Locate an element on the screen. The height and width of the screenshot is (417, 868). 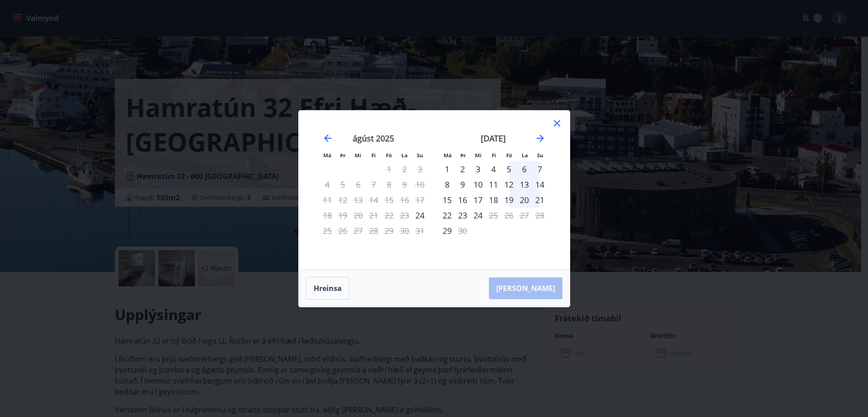
td: Choose sunnudagur, 14. september 2025 as your check-in date. It’s available. is located at coordinates (540, 184).